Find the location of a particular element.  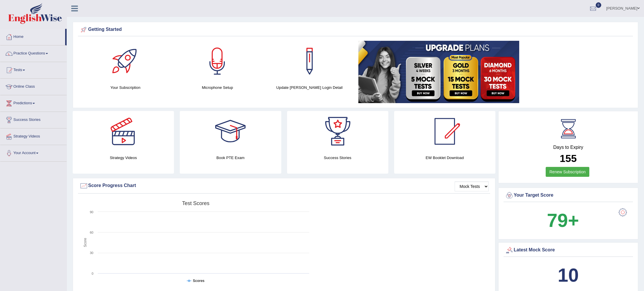

a: Home is located at coordinates (33, 36).